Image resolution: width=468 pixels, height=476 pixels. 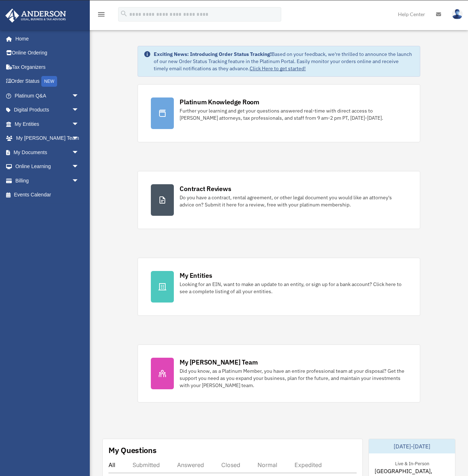 I want to click on img: User Pic, so click(x=457, y=14).